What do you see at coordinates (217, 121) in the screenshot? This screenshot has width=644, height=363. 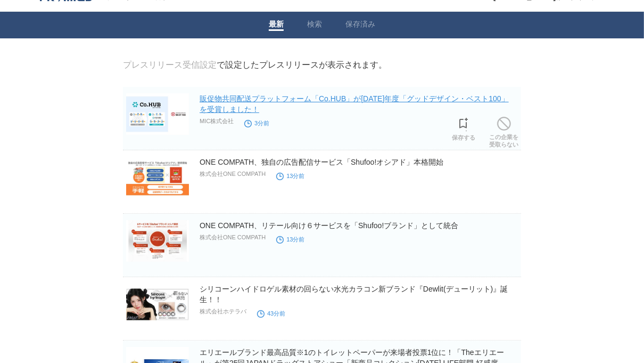 I see `p: MIC株式会社` at bounding box center [217, 121].